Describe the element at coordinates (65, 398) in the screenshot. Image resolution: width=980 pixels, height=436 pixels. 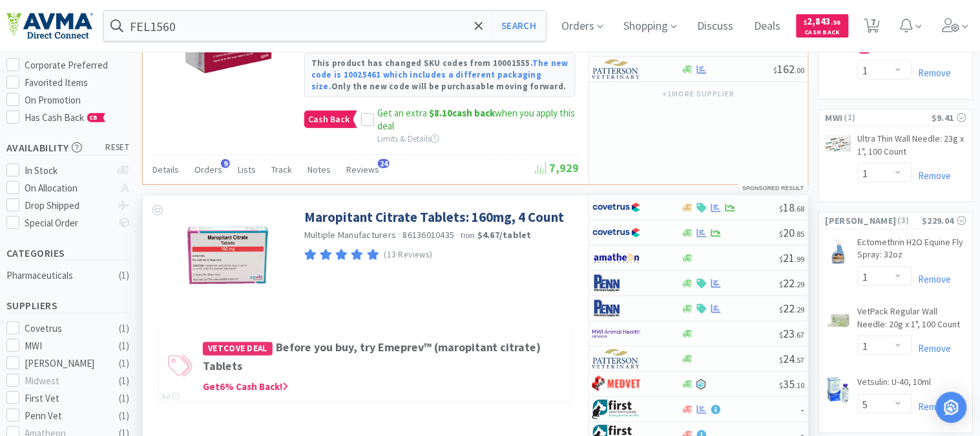
I see `div: First Vet` at that location.